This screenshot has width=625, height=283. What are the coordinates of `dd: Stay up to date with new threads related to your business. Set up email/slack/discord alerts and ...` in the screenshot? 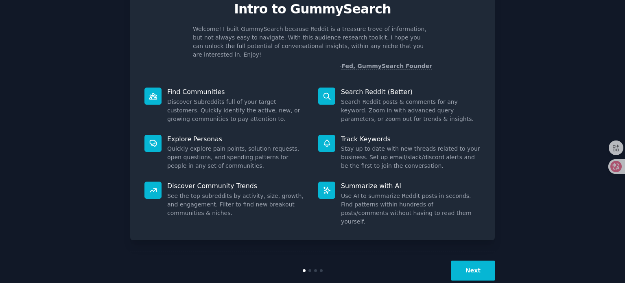 It's located at (411, 157).